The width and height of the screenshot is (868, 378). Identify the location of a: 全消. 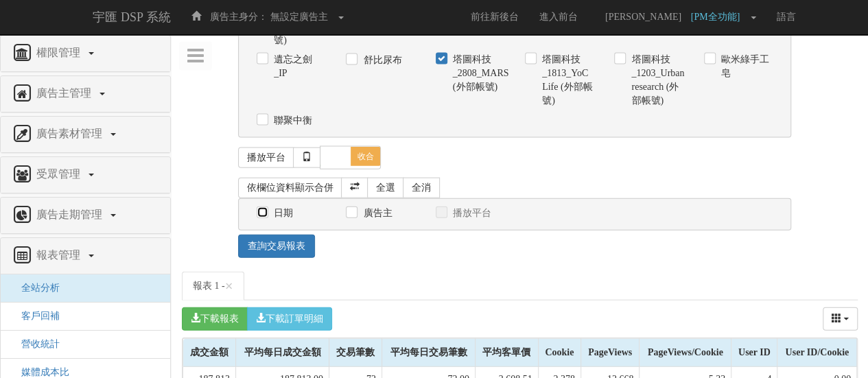
(421, 188).